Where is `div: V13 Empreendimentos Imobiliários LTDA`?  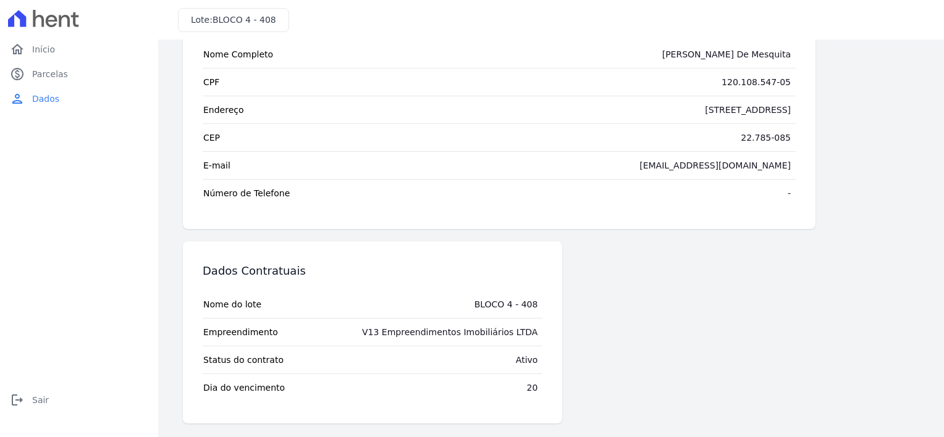 div: V13 Empreendimentos Imobiliários LTDA is located at coordinates (450, 332).